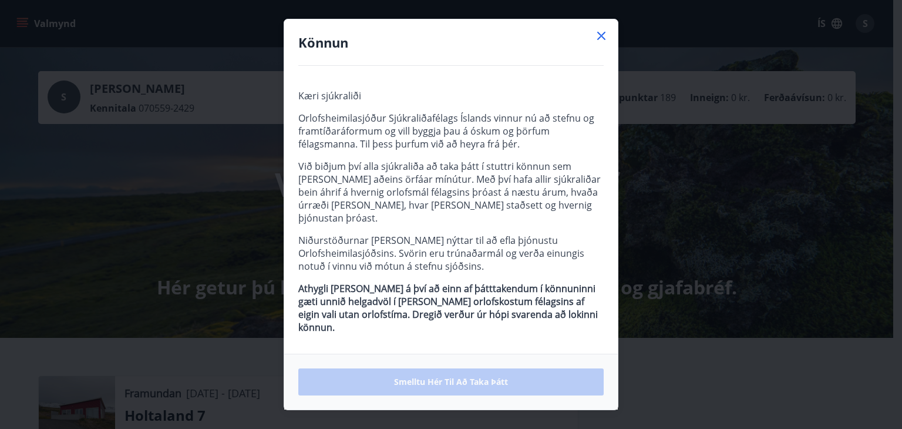  What do you see at coordinates (451, 96) in the screenshot?
I see `p: Kæri sjúkraliði` at bounding box center [451, 96].